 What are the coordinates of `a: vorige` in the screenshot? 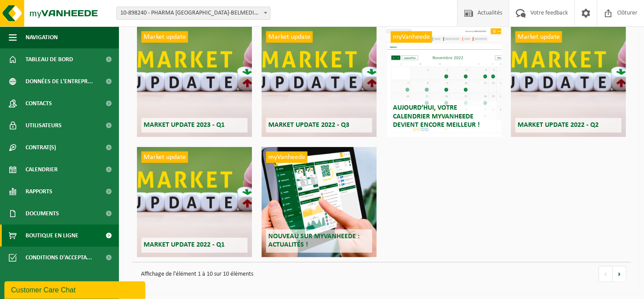 It's located at (606, 274).